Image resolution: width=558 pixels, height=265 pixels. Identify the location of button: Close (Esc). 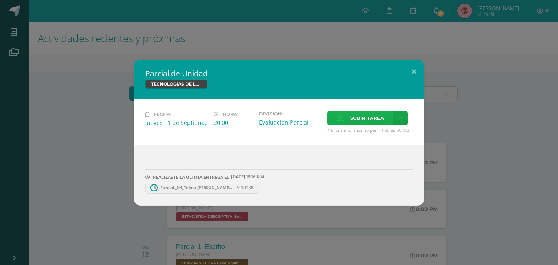
(414, 72).